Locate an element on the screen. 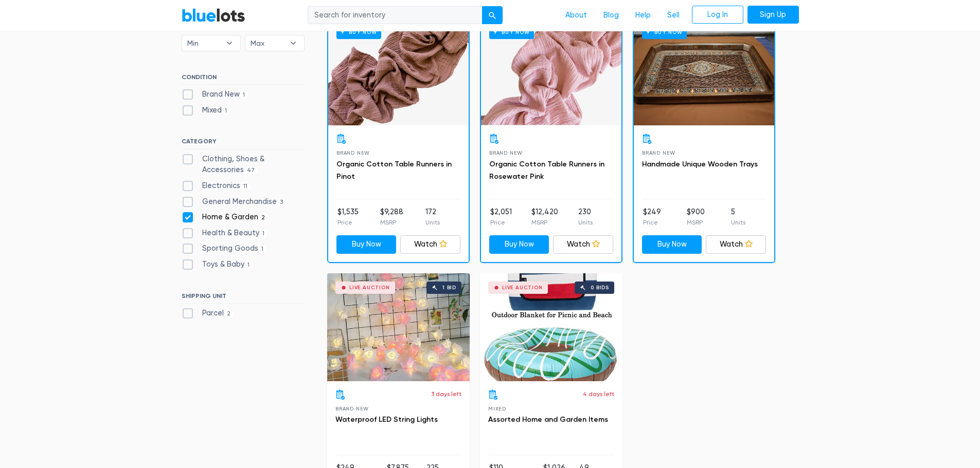 This screenshot has width=980, height=468. a: Assorted Home and Garden Items is located at coordinates (547, 419).